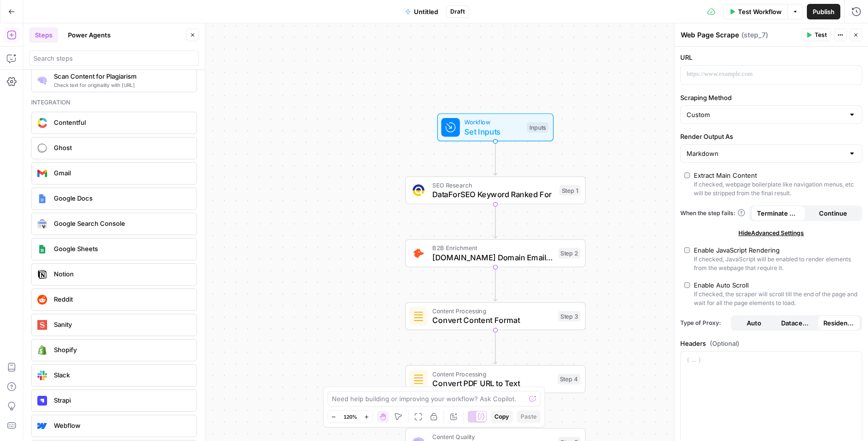 The width and height of the screenshot is (868, 441). I want to click on span: Publish, so click(823, 11).